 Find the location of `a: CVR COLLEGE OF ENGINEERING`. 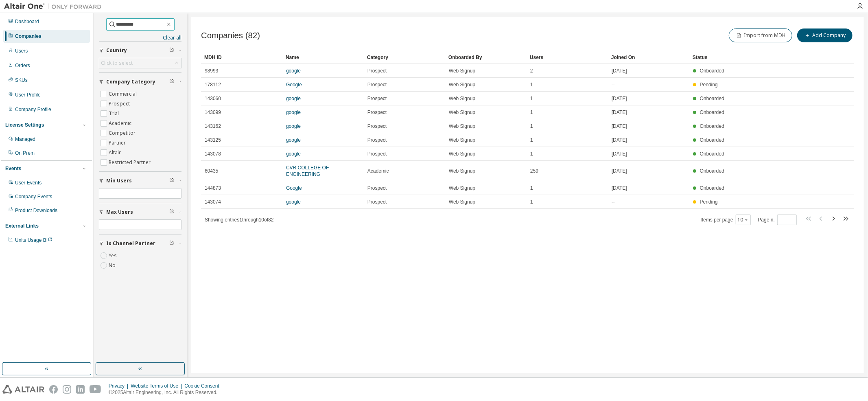

a: CVR COLLEGE OF ENGINEERING is located at coordinates (307, 171).